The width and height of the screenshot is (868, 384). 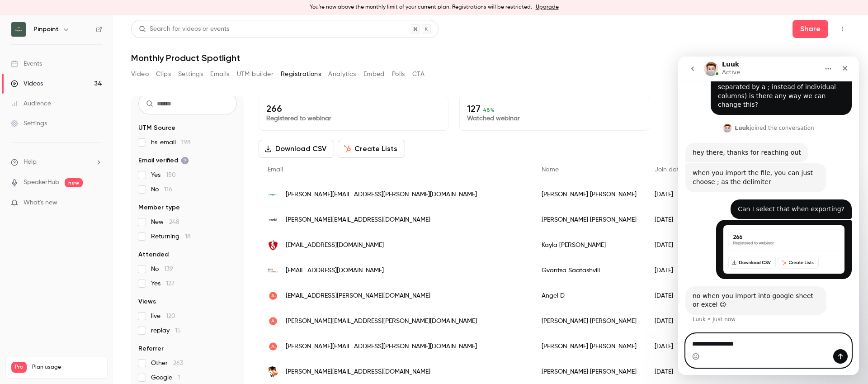 What do you see at coordinates (418, 74) in the screenshot?
I see `button: CTA` at bounding box center [418, 74].